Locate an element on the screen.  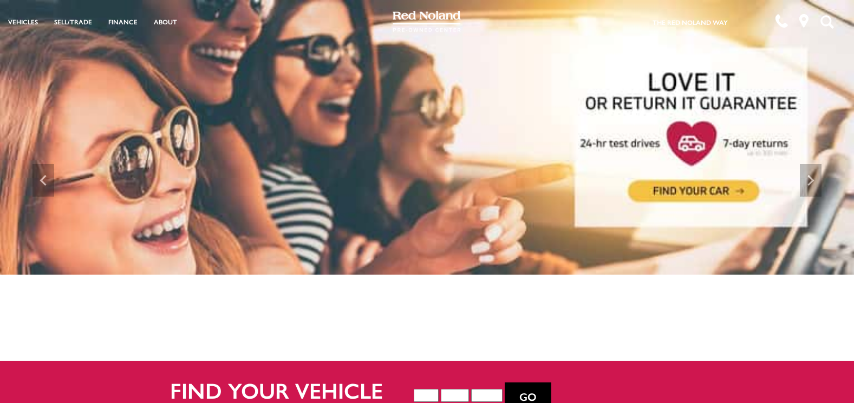
h2: Find your vehicle is located at coordinates (292, 390).